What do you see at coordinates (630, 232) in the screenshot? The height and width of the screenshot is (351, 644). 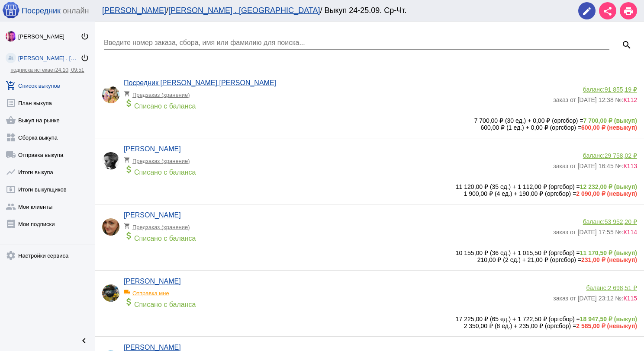 I see `span: К114` at bounding box center [630, 232].